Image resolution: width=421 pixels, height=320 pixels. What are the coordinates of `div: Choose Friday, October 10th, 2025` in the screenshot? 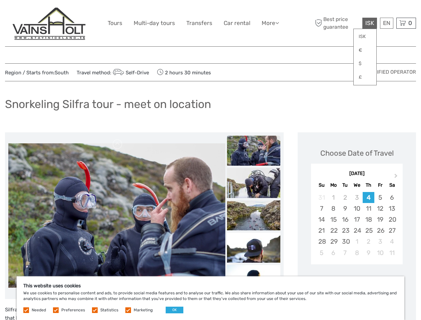 It's located at (380, 253).